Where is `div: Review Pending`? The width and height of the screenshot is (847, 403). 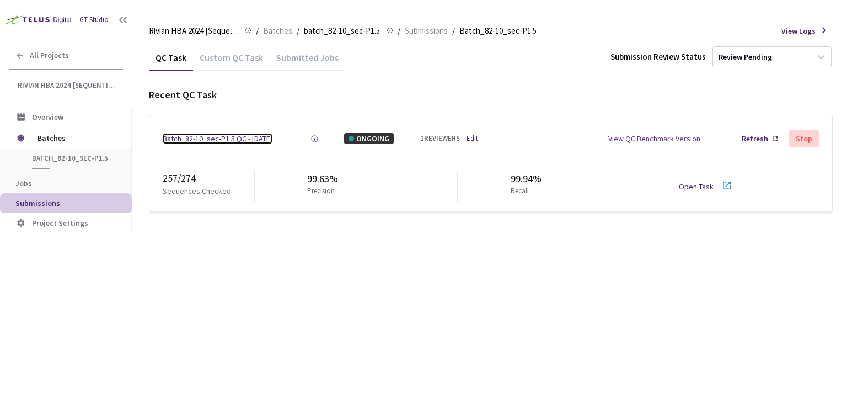
div: Review Pending is located at coordinates (745, 57).